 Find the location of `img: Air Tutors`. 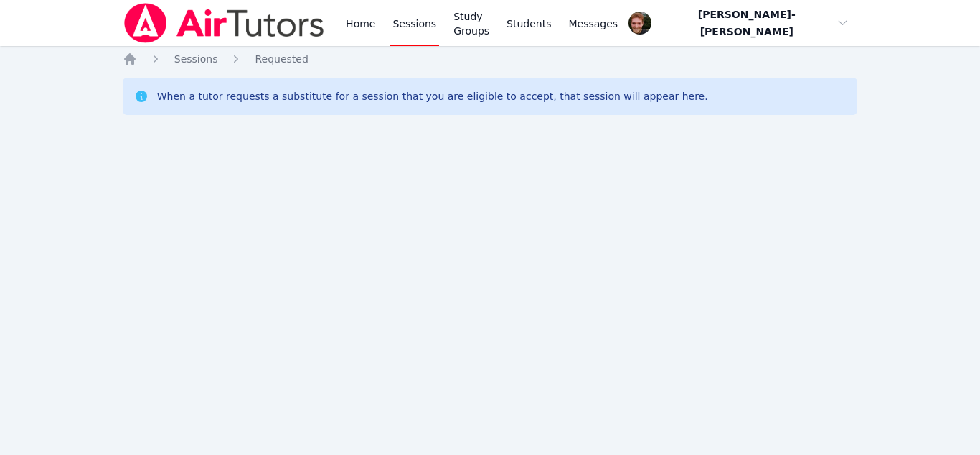

img: Air Tutors is located at coordinates (224, 23).